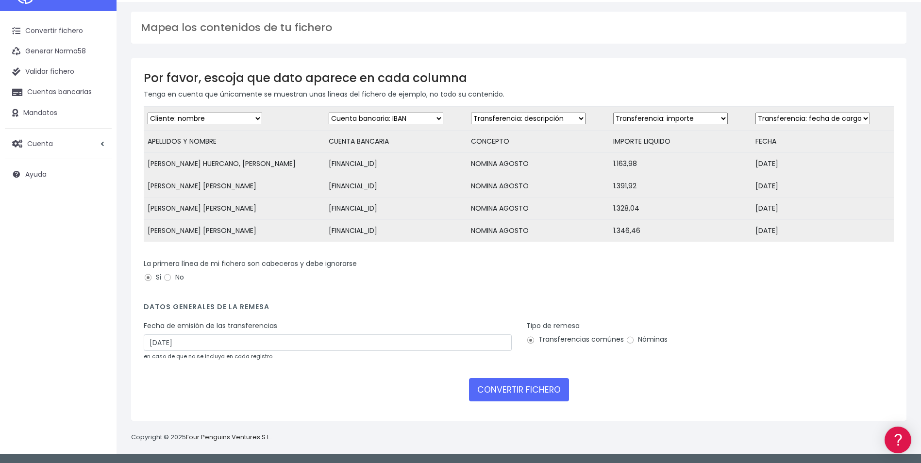 Image resolution: width=921 pixels, height=463 pixels. Describe the element at coordinates (538, 142) in the screenshot. I see `td: CONCEPTO` at that location.